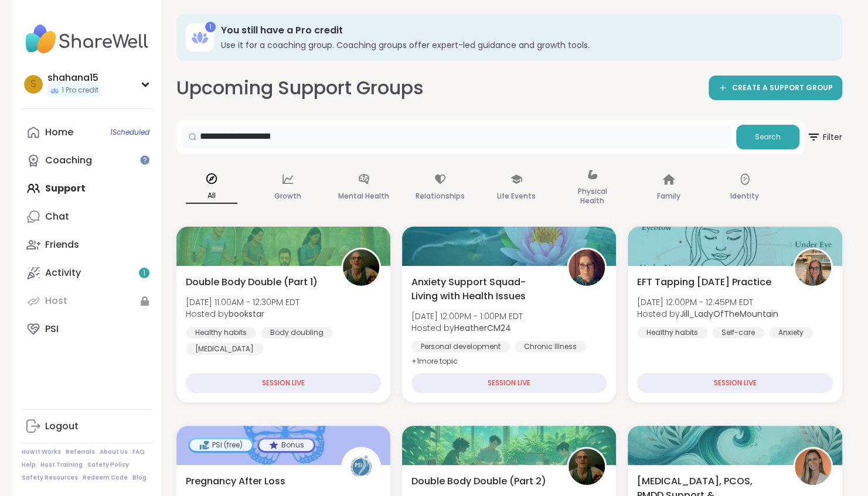 The height and width of the screenshot is (496, 868). What do you see at coordinates (550, 347) in the screenshot?
I see `div: Chronic Illness` at bounding box center [550, 347].